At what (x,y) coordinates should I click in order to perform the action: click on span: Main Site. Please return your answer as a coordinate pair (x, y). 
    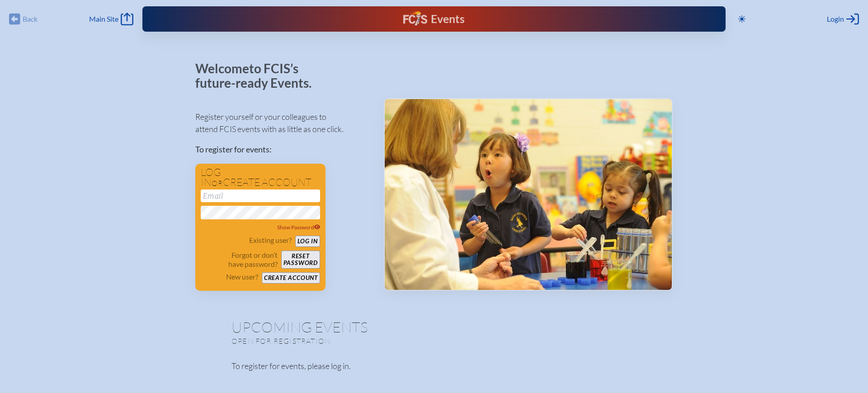
    Looking at the image, I should click on (103, 19).